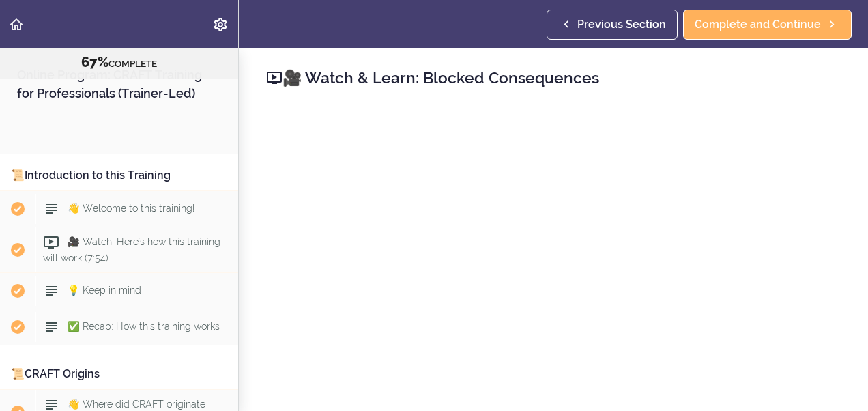 Image resolution: width=868 pixels, height=411 pixels. I want to click on h2: 🎥 Watch & Learn: Blocked Consequences, so click(553, 78).